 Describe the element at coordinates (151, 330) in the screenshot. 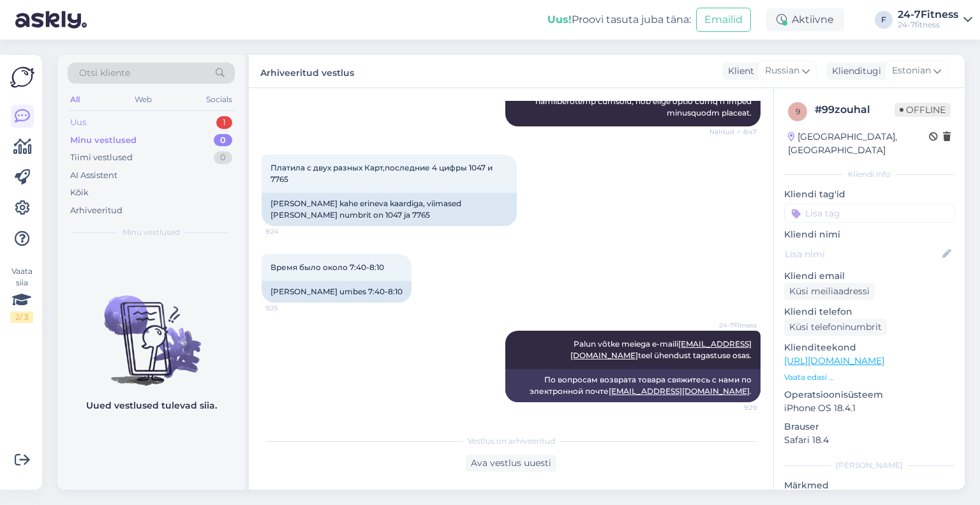

I see `img: No chats` at that location.